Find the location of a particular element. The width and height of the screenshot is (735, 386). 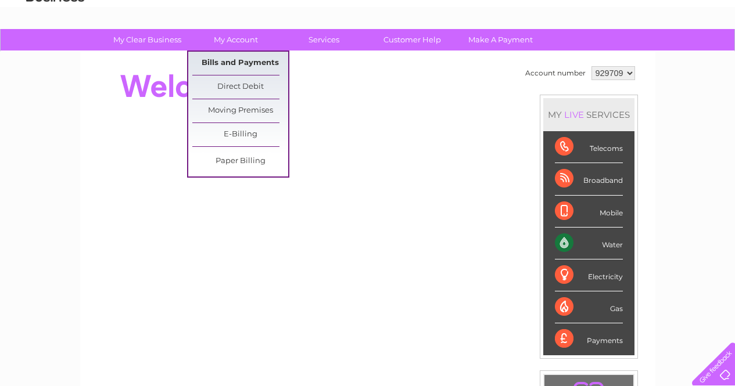

div: Broadband is located at coordinates (588, 179).